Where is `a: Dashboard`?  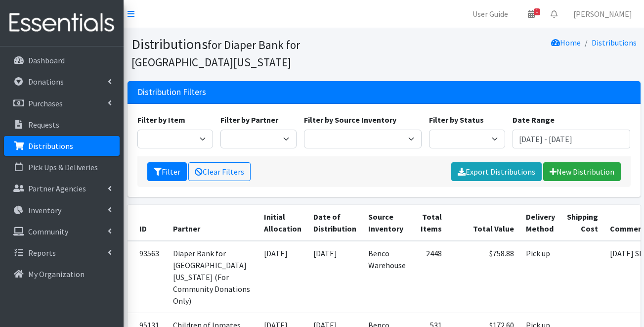 a: Dashboard is located at coordinates (62, 61).